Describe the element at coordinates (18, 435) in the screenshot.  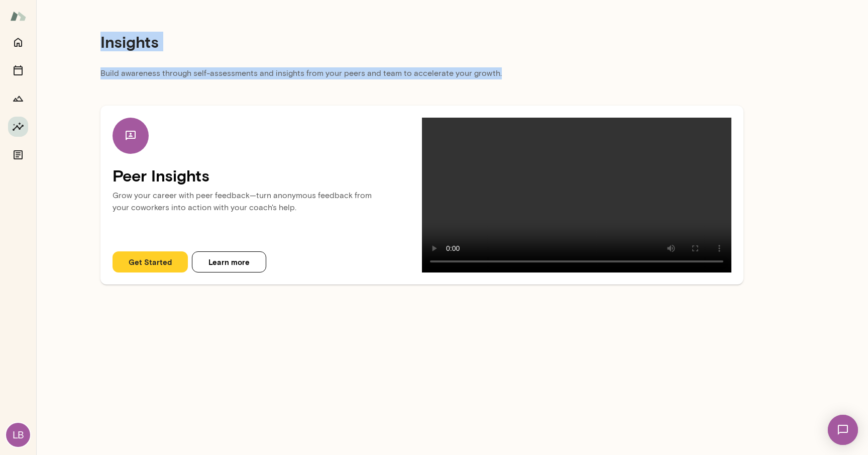
I see `div: LB` at that location.